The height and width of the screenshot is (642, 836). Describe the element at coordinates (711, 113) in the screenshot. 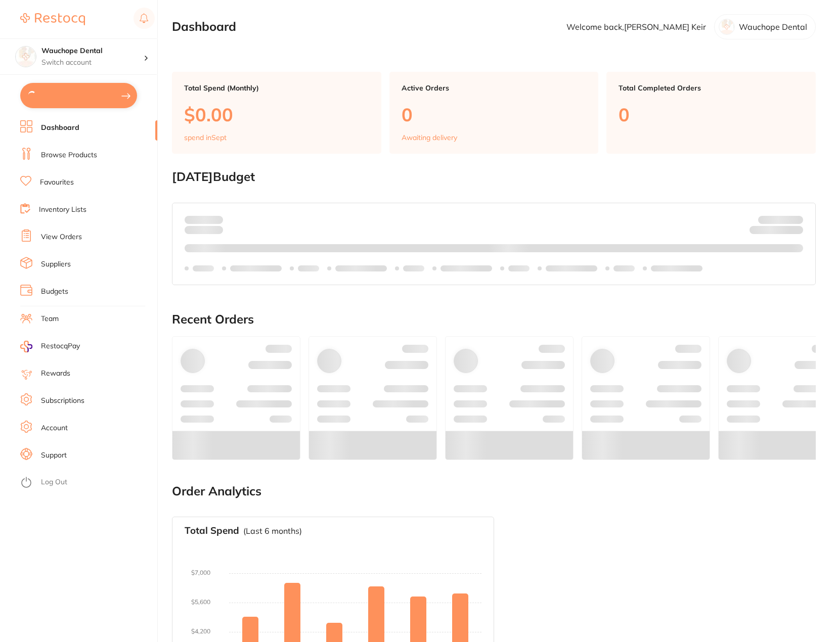

I see `a: Total Completed Orders0` at that location.